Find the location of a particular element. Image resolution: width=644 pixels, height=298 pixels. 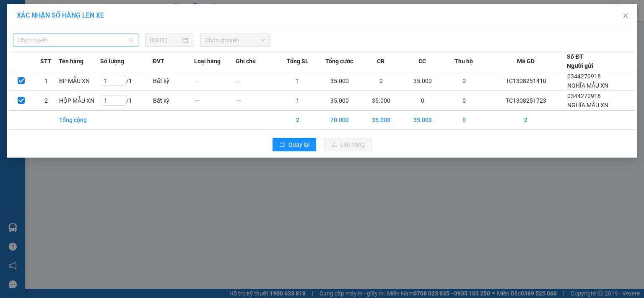

input: 13/08/2025 is located at coordinates (165, 40).